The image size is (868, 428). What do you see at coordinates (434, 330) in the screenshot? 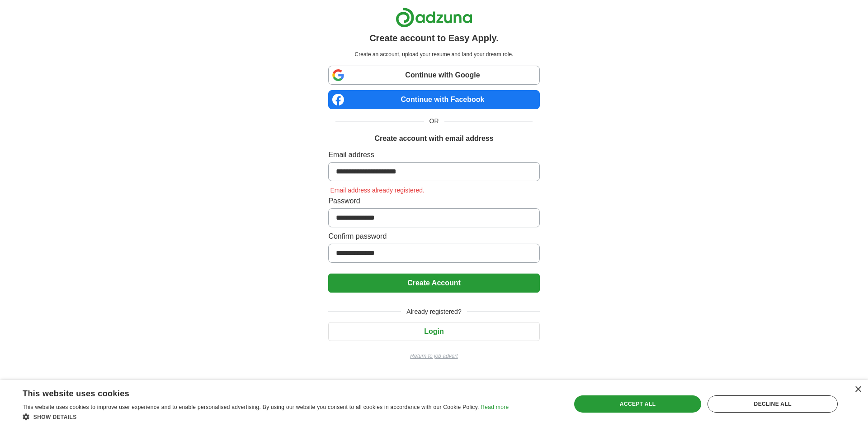
I see `a: Login` at bounding box center [434, 330].